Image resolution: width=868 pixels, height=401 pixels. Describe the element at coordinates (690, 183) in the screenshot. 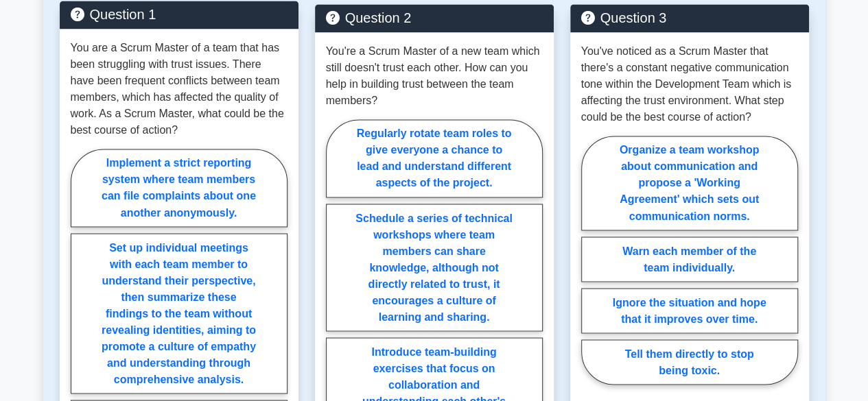

I see `label: Organize a team workshop about communication and propose a 'Working Agreement' which sets out com...` at that location.